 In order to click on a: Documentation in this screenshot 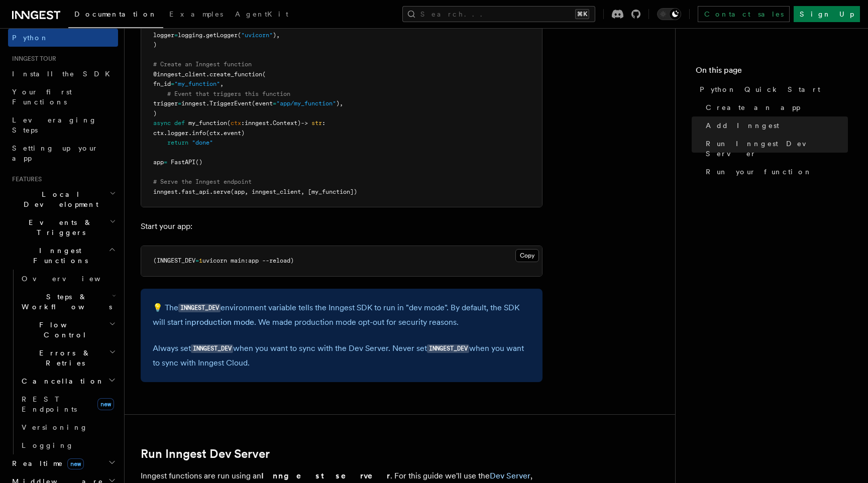, I will do `click(115, 16)`.